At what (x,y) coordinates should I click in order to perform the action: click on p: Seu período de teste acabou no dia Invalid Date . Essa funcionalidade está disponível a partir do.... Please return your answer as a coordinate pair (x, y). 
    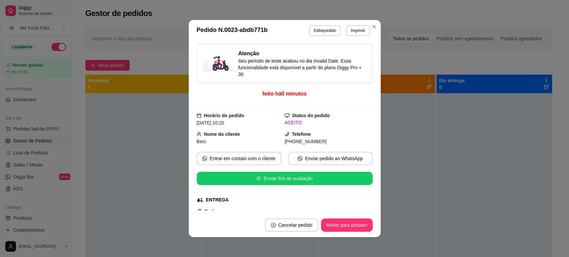
    Looking at the image, I should click on (303, 68).